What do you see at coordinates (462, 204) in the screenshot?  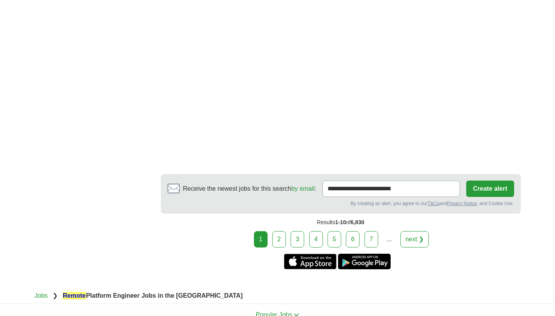 I see `a: Privacy Notice` at bounding box center [462, 204].